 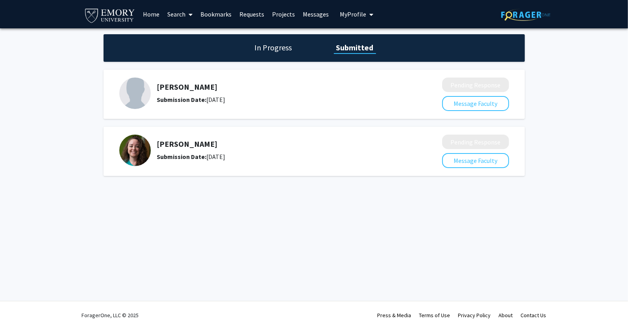 What do you see at coordinates (534, 315) in the screenshot?
I see `a: Contact Us` at bounding box center [534, 315].